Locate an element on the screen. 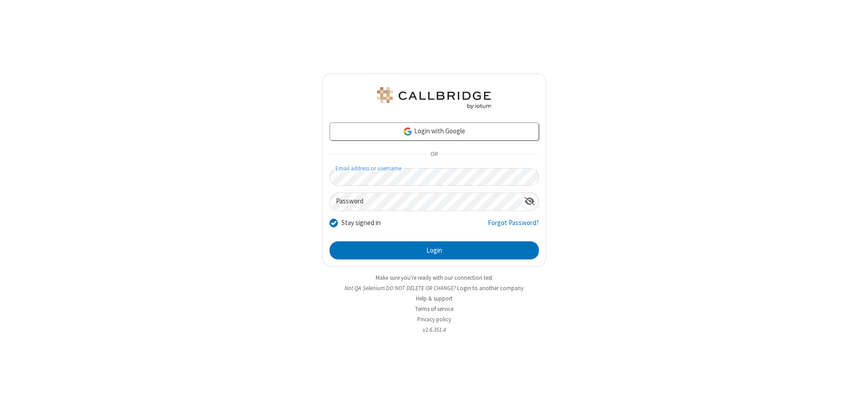  a: Forgot Password? is located at coordinates (513, 226).